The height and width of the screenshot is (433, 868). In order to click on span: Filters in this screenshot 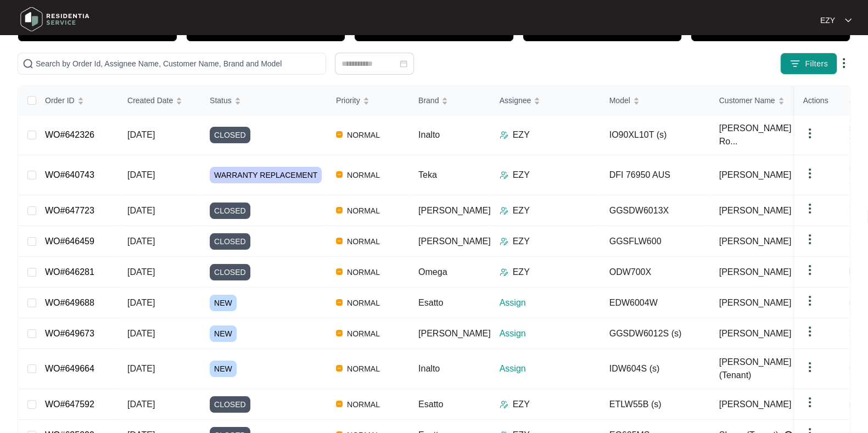, I will do `click(816, 64)`.